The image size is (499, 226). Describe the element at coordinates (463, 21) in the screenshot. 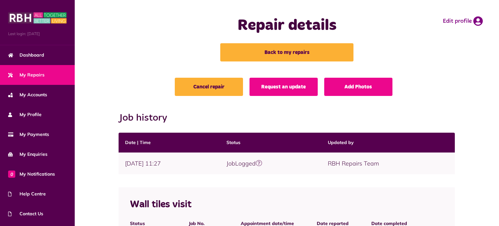

I see `a: Edit profile` at that location.